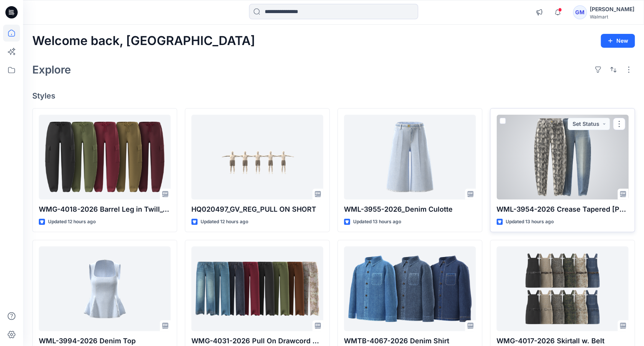 The height and width of the screenshot is (346, 644). What do you see at coordinates (562, 157) in the screenshot?
I see `a: WML-3954-2026 Crease Tapered Jean` at bounding box center [562, 157].